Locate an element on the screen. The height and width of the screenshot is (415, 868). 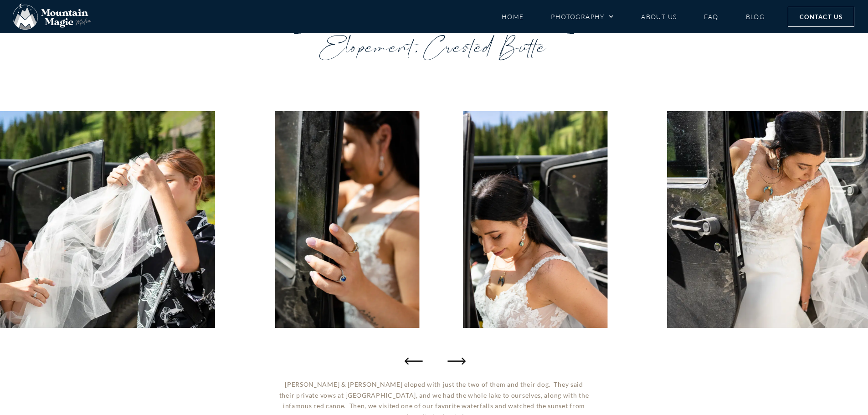
nav: Menu is located at coordinates (633, 16).